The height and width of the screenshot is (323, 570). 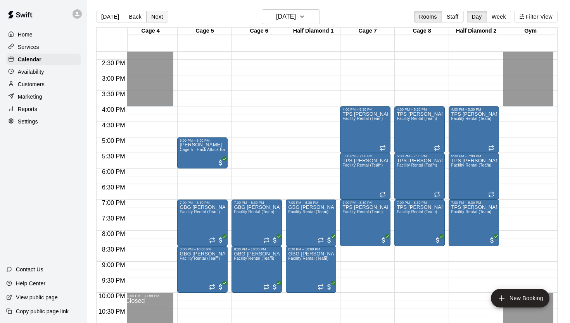 I want to click on button: add, so click(x=520, y=298).